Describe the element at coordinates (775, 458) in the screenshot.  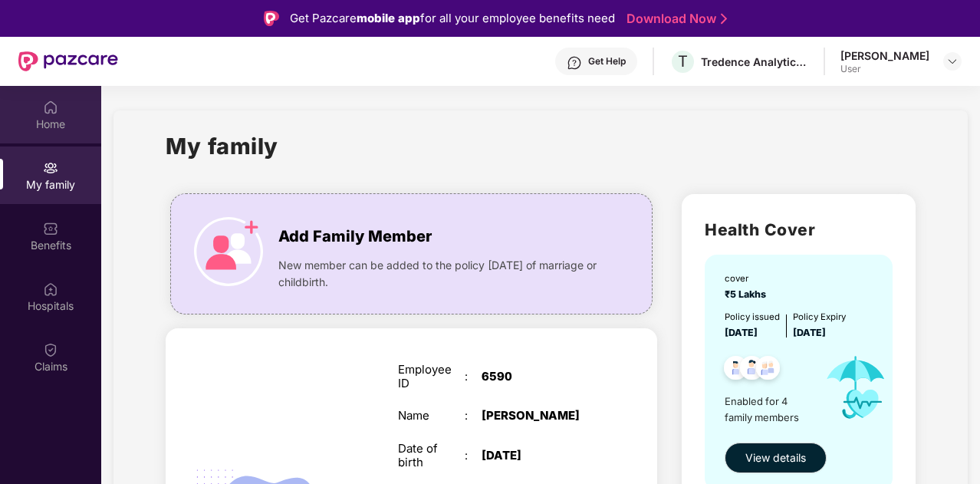
I see `span: View details` at that location.